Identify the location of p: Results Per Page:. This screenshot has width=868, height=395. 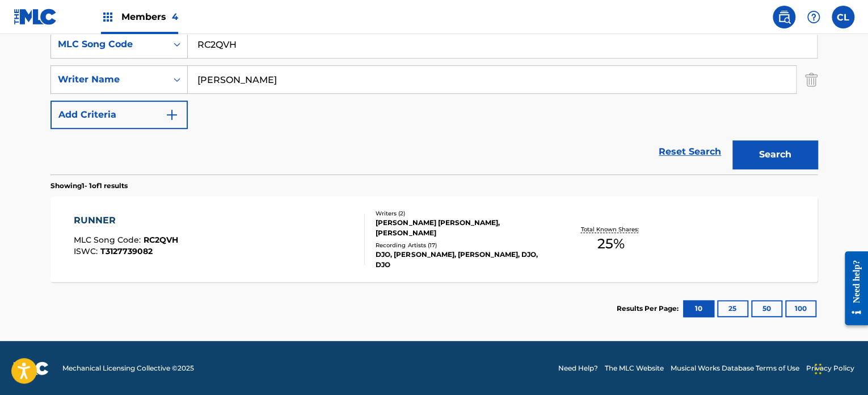
(649, 308).